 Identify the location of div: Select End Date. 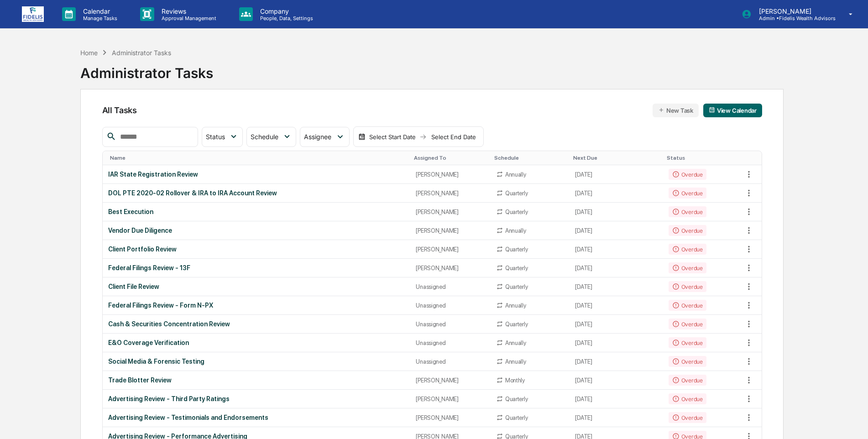
(454, 137).